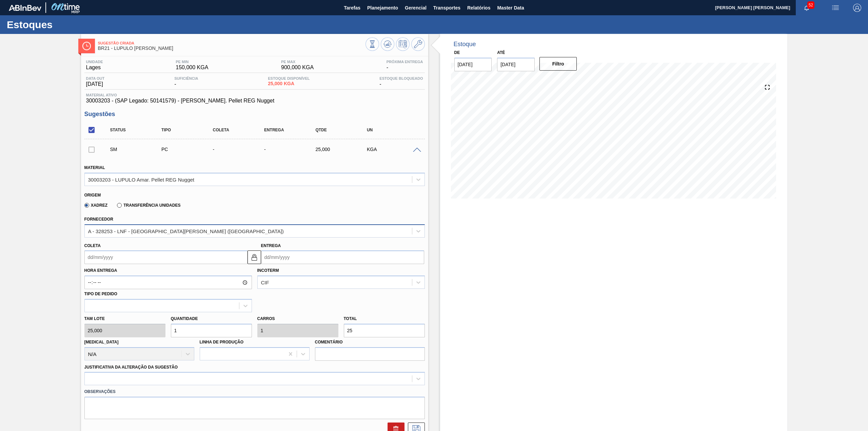 The image size is (868, 431). What do you see at coordinates (370, 342) in the screenshot?
I see `label: Comentário` at bounding box center [370, 342].